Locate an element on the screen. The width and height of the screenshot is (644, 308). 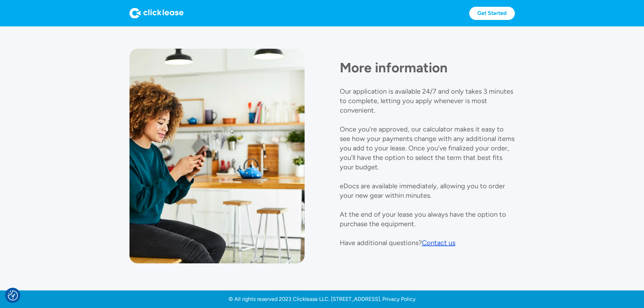
button: Consent Preferences is located at coordinates (13, 295).